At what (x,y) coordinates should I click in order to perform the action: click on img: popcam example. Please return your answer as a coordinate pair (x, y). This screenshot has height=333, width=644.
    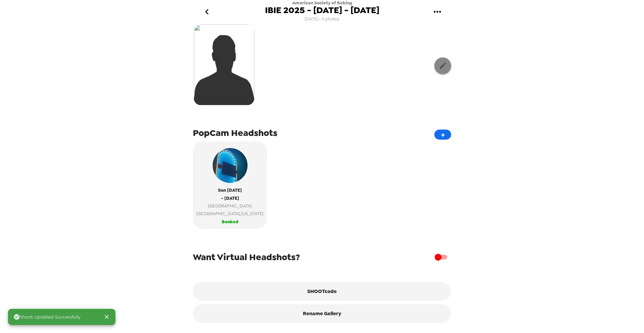
    Looking at the image, I should click on (230, 165).